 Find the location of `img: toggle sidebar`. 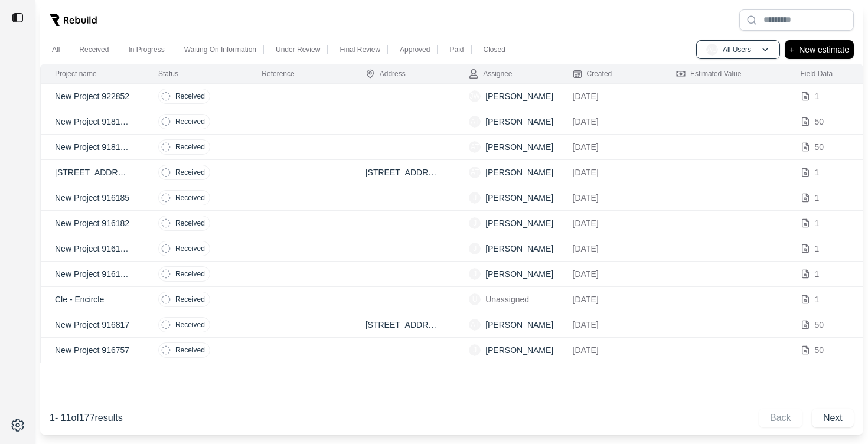

img: toggle sidebar is located at coordinates (17, 17).